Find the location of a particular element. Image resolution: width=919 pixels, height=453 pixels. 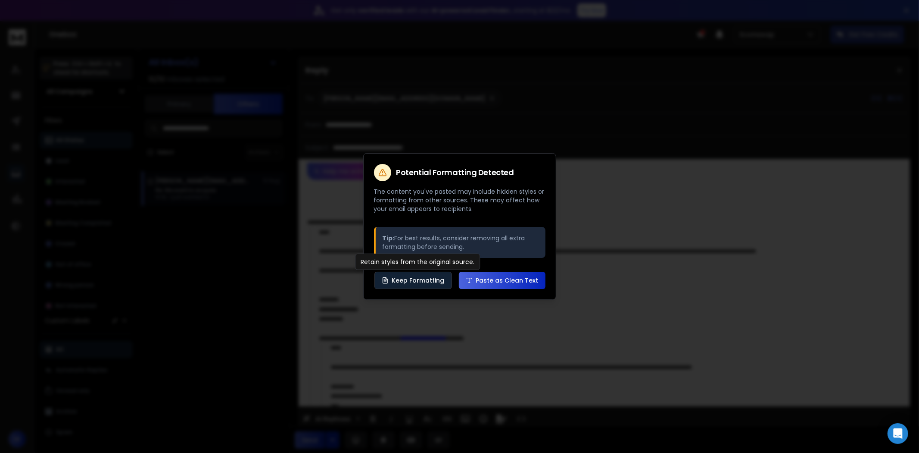

strong: Tip: is located at coordinates (389, 238).